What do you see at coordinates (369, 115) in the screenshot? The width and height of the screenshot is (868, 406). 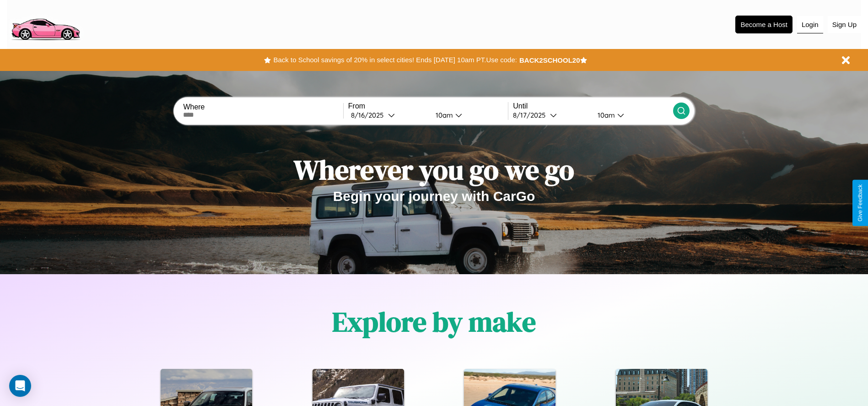 I see `div: 8 / 16 / 2025` at bounding box center [369, 115].